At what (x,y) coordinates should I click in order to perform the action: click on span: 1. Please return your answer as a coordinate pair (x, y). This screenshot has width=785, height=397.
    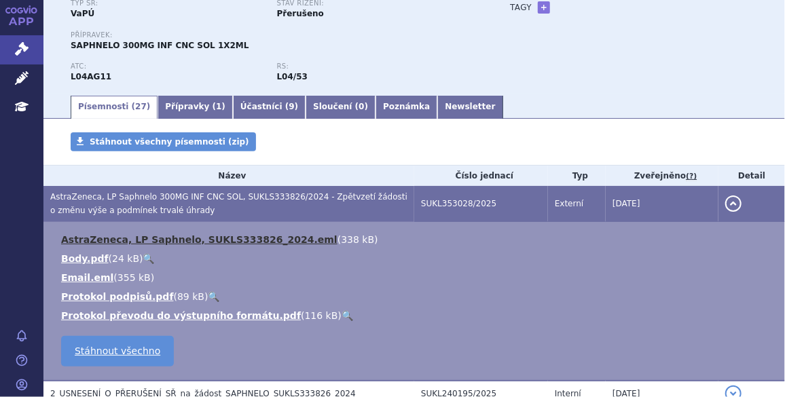
    Looking at the image, I should click on (219, 107).